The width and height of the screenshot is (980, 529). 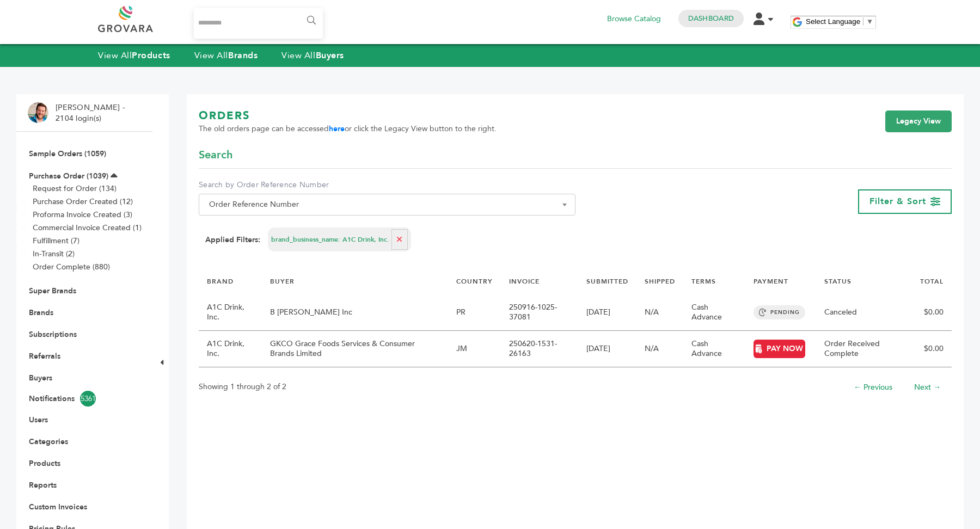 What do you see at coordinates (839, 21) in the screenshot?
I see `a: Select Language​` at bounding box center [839, 21].